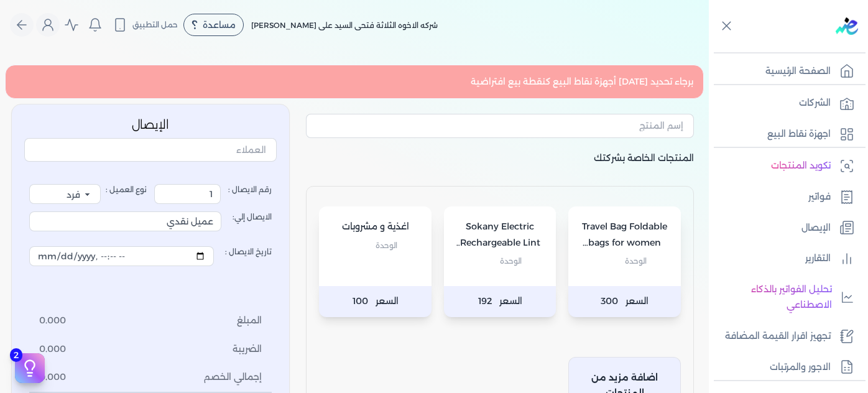  Describe the element at coordinates (16, 355) in the screenshot. I see `span: 2` at that location.